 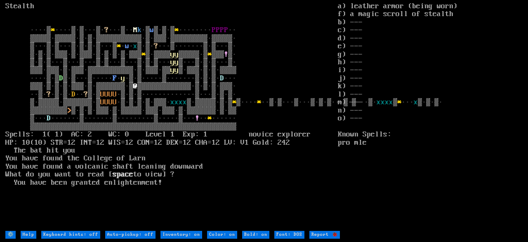 What do you see at coordinates (71, 235) in the screenshot?
I see `input: Keyboard hints: off` at bounding box center [71, 235].